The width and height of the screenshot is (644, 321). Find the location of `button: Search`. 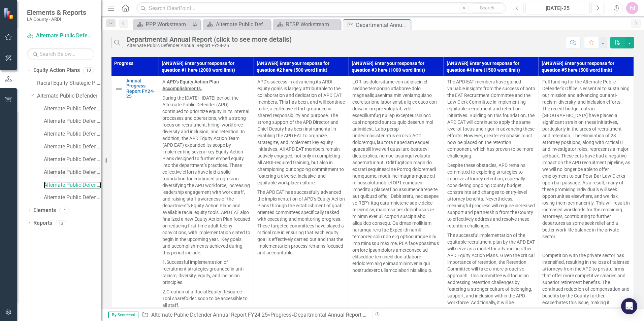

button: Search is located at coordinates (487, 8).